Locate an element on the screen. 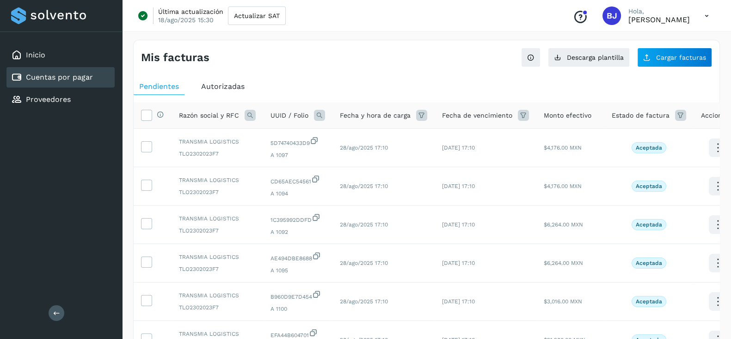 The width and height of the screenshot is (731, 339). span: Fecha y hora de carga is located at coordinates (375, 115).